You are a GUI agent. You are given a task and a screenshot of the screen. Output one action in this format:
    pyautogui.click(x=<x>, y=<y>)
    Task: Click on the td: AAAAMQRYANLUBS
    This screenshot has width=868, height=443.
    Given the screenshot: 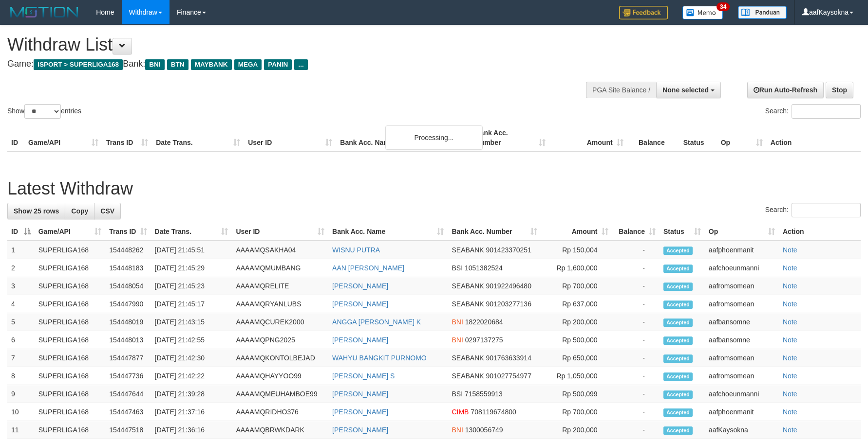 What is the action you would take?
    pyautogui.click(x=280, y=304)
    